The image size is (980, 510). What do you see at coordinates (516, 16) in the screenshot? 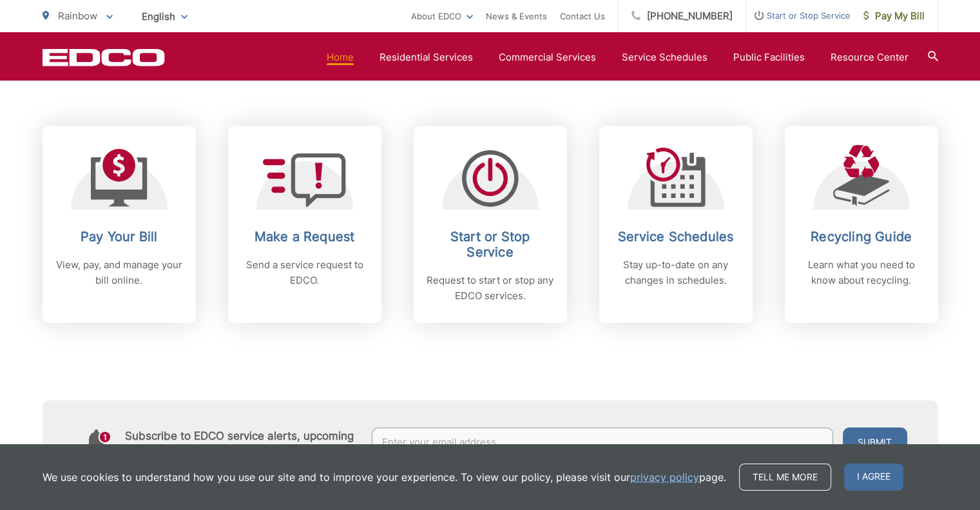
I see `a: News & Events` at bounding box center [516, 16].